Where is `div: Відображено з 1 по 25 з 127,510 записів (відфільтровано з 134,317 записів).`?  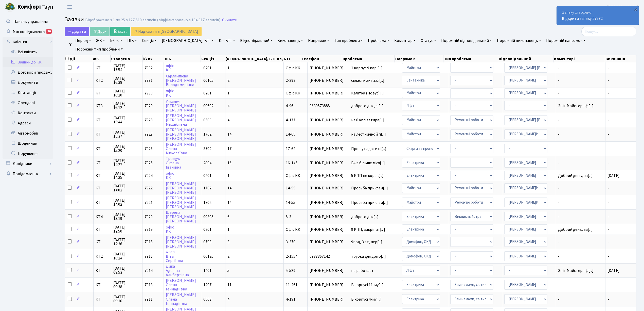
div: Відображено з 1 по 25 з 127,510 записів (відфільтровано з 134,317 записів). is located at coordinates (153, 20).